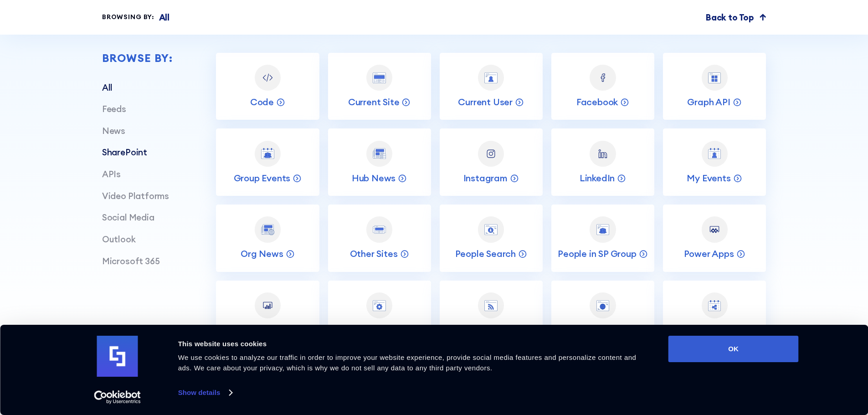 This screenshot has width=868, height=415. Describe the element at coordinates (597, 330) in the screenshot. I see `p: SharePoint Site URL` at that location.